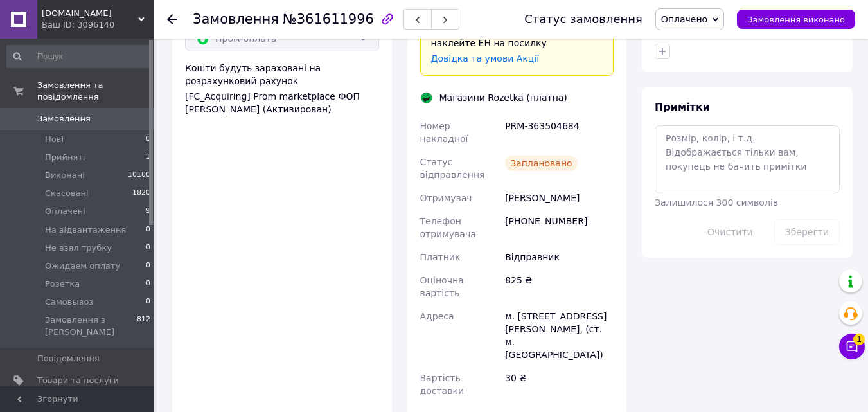  What do you see at coordinates (685, 20) in the screenshot?
I see `span: Оплачено` at bounding box center [685, 20].